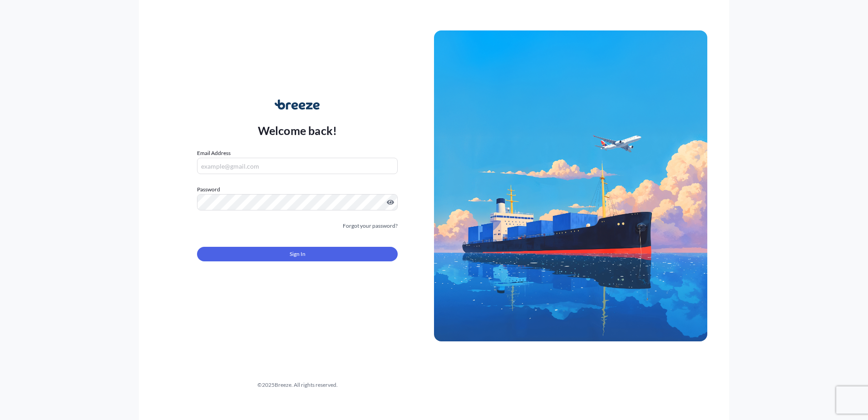  Describe the element at coordinates (298, 166) in the screenshot. I see `input: example@gmail.com` at that location.